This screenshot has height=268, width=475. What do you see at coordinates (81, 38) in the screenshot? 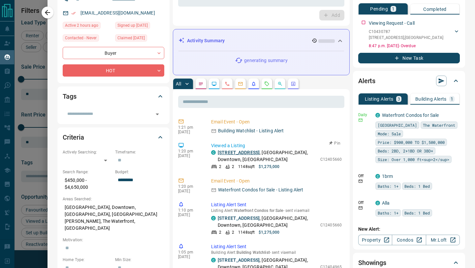
I see `span: Contacted - Never` at bounding box center [81, 38].